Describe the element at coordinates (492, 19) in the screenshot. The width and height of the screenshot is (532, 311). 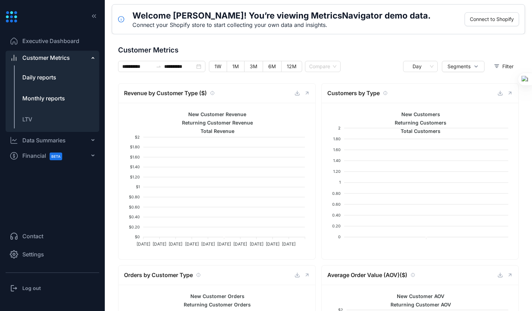
I see `a: Connect to Shopify` at that location.